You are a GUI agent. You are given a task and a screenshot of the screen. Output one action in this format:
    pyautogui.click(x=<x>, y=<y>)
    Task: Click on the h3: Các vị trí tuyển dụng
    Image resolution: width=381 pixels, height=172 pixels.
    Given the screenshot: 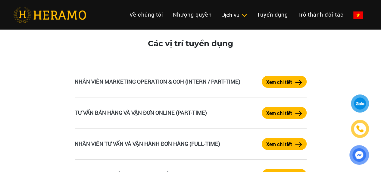 What is the action you would take?
    pyautogui.click(x=191, y=43)
    